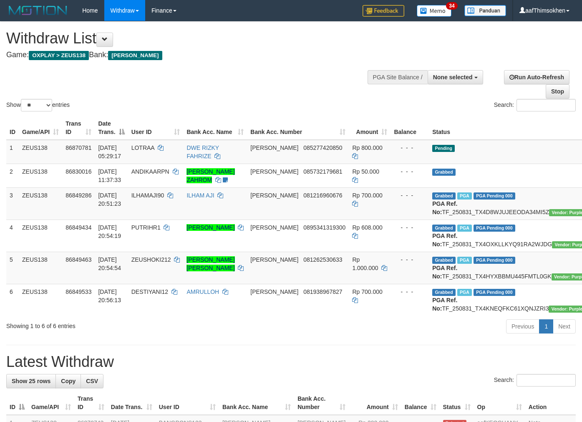 The width and height of the screenshot is (582, 422). I want to click on th: Trans ID: activate to sort column ascending, so click(78, 128).